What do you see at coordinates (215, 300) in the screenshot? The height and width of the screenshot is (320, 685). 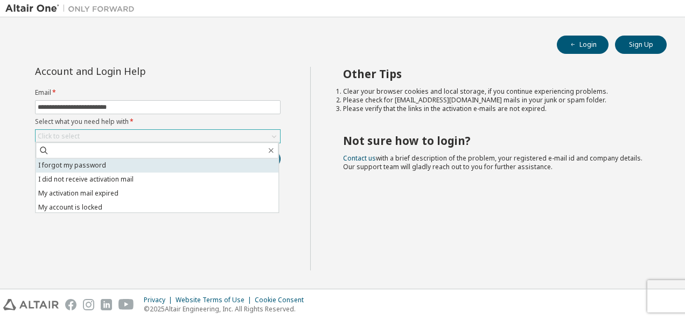 I see `div: Website Terms of Use` at bounding box center [215, 300].